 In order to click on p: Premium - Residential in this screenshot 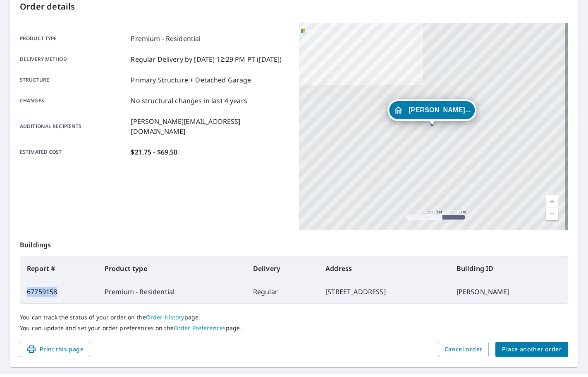, I will do `click(165, 39)`.